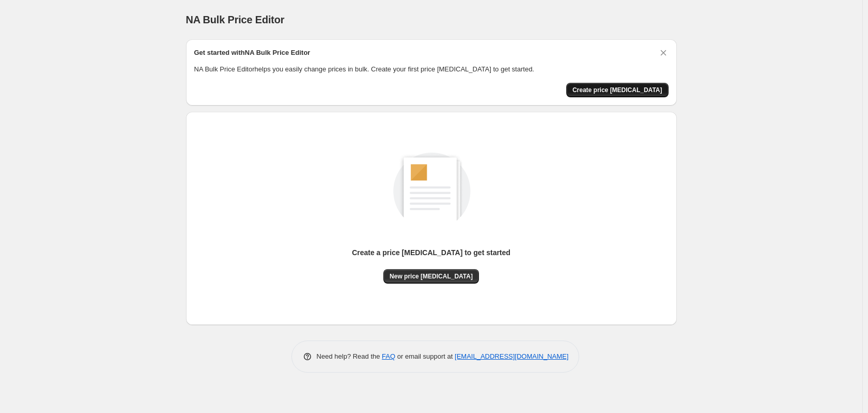  Describe the element at coordinates (432, 69) in the screenshot. I see `p: NA Bulk Price Editor helps you easily change prices in bulk. Create your first price [MEDICAL_DAT...` at that location.